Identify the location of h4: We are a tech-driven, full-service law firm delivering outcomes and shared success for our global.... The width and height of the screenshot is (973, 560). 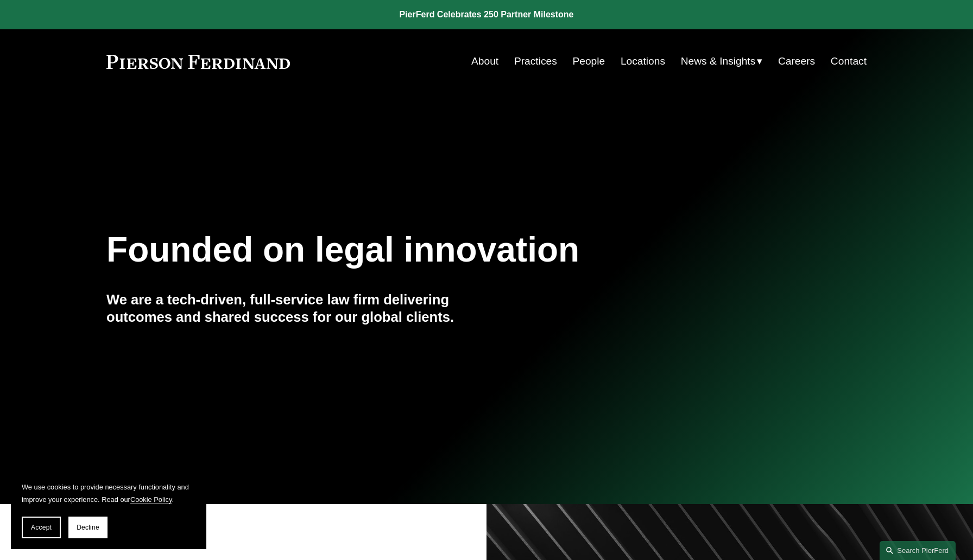
(296, 308).